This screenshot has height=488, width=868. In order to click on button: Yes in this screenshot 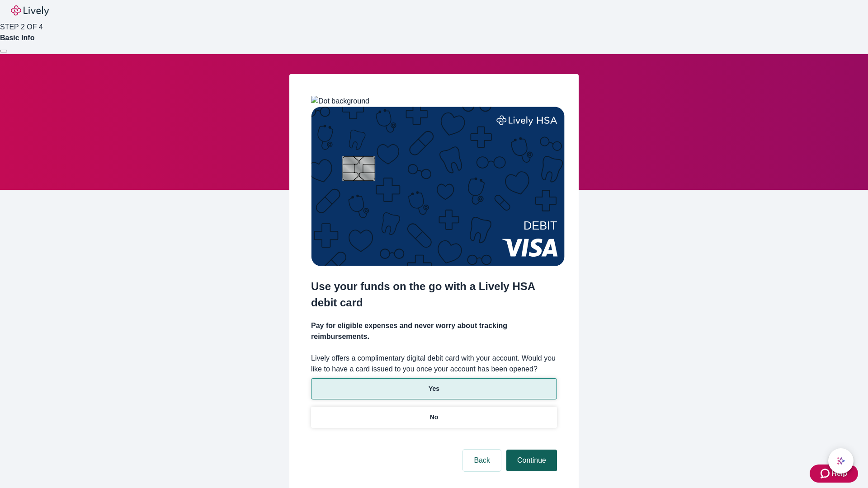, I will do `click(434, 389)`.